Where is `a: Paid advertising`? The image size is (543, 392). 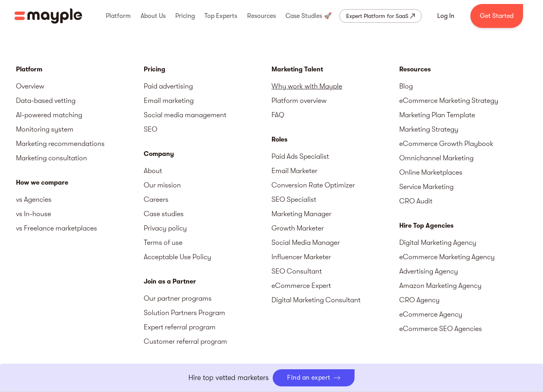 a: Paid advertising is located at coordinates (207, 86).